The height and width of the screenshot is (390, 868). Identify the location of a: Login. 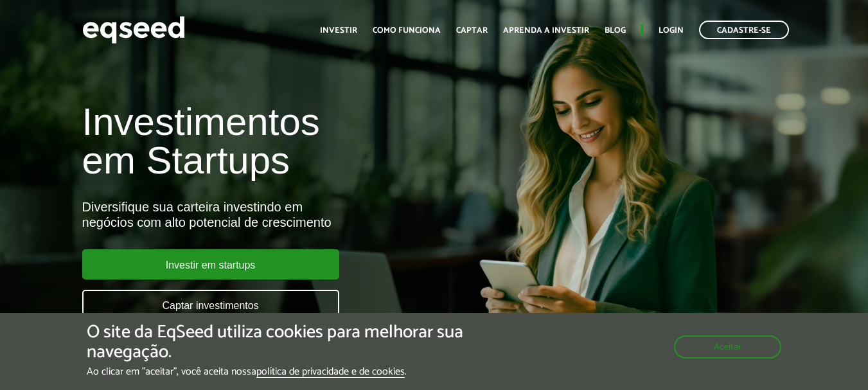
(671, 30).